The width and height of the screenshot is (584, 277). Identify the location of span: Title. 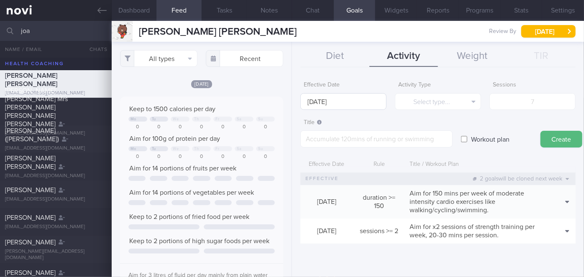
(312, 123).